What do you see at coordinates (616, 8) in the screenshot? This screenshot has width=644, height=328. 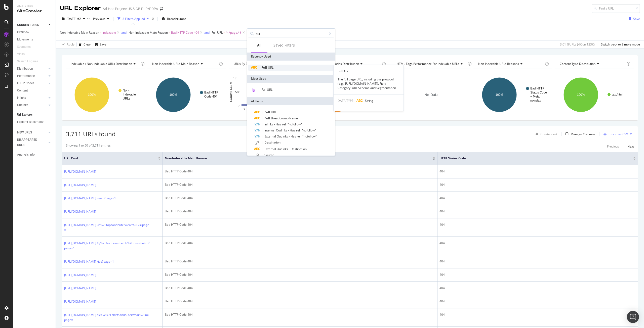 I see `input: Find a URL` at bounding box center [616, 8].